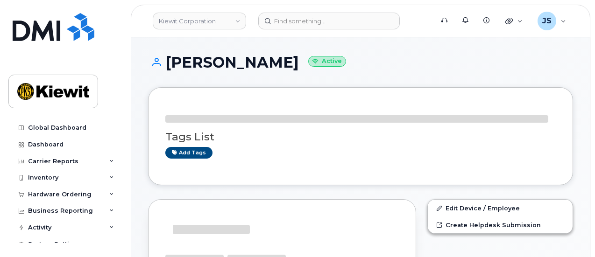 This screenshot has height=257, width=595. I want to click on a: Add tags, so click(189, 153).